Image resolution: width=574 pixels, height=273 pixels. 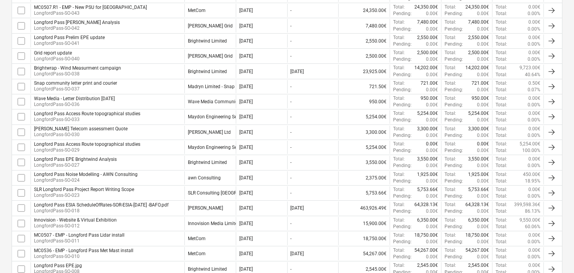 I want to click on p: 3,300.00€, so click(x=479, y=129).